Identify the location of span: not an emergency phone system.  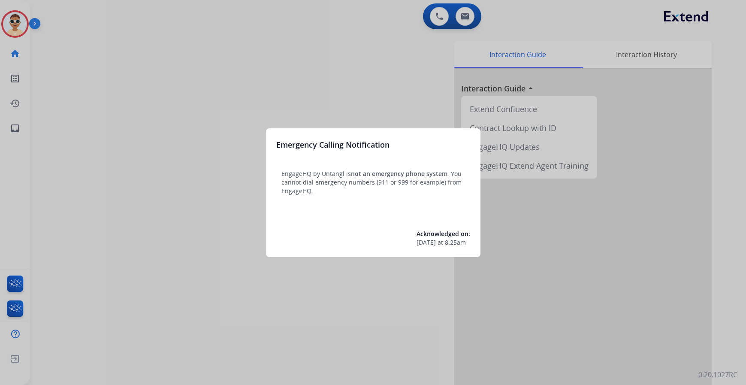
(399, 173).